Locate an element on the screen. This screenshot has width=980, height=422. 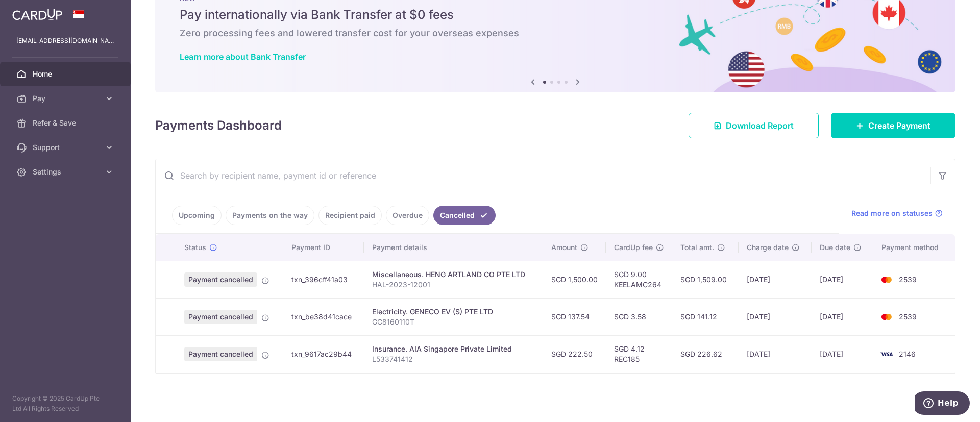
span: 2146 is located at coordinates (907, 354).